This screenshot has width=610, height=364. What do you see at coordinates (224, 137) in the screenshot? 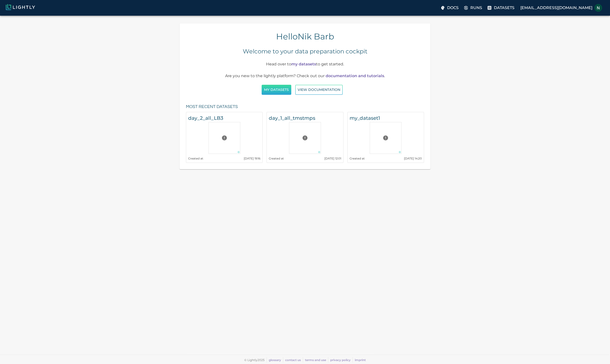
I see `a: day_2_all_LB3Preview cannot be loaded. Please ensure the datasource is configured correctly and t...` at bounding box center [224, 137].